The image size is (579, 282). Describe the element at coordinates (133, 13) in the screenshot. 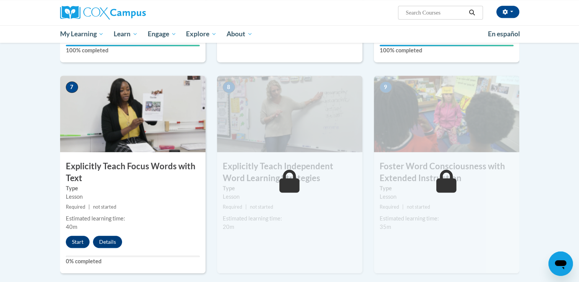

I see `a: Cox Campus` at that location.